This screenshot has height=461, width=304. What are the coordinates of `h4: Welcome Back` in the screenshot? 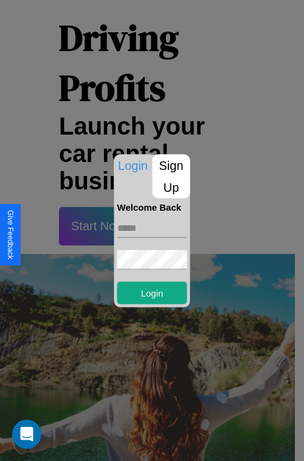 It's located at (152, 206).